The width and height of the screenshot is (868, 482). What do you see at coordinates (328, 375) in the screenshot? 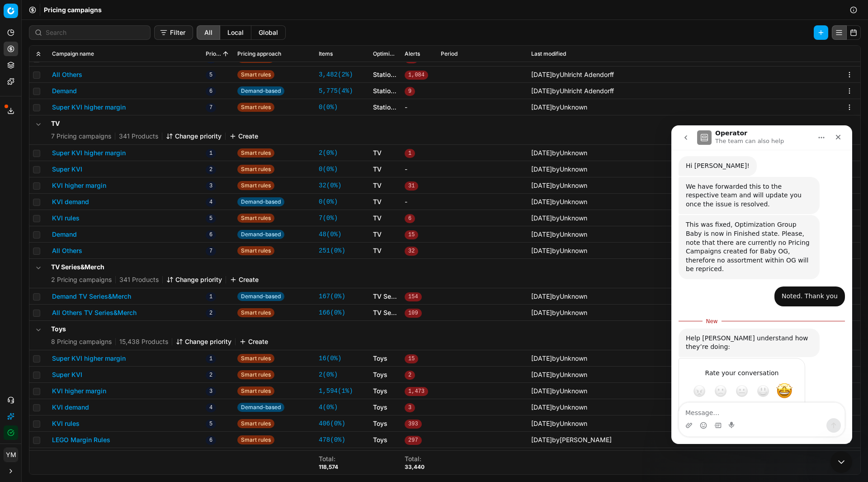
I see `a: 2(0%)` at bounding box center [328, 375].